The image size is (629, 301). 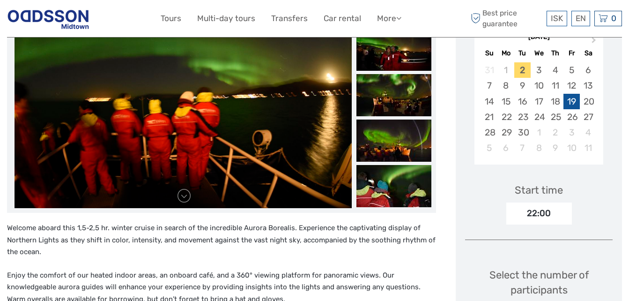 What do you see at coordinates (59, 20) in the screenshot?
I see `p: We're away right now. Please check back later!` at bounding box center [59, 20].